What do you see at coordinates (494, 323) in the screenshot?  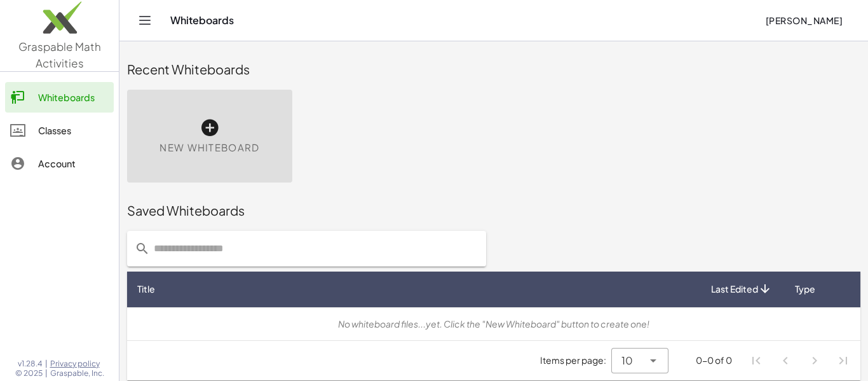 I see `div: No whiteboard files...yet. Click the "New Whiteboard" button to create one!` at bounding box center [494, 323].